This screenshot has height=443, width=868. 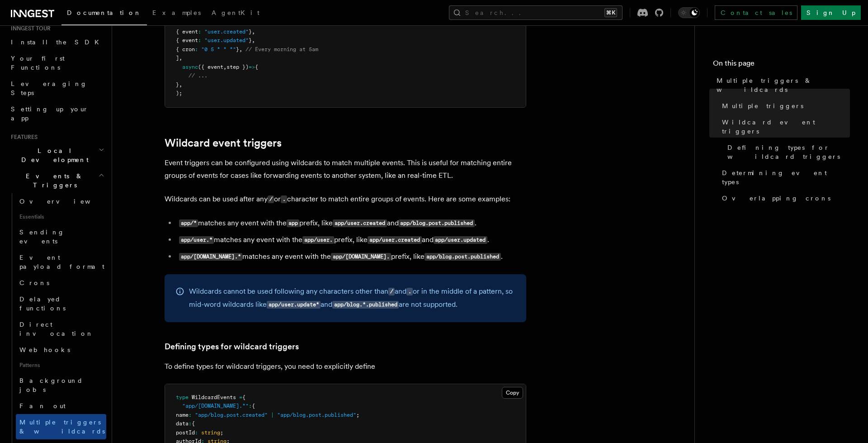 What do you see at coordinates (29, 29) in the screenshot?
I see `span: Inngest tour` at bounding box center [29, 29].